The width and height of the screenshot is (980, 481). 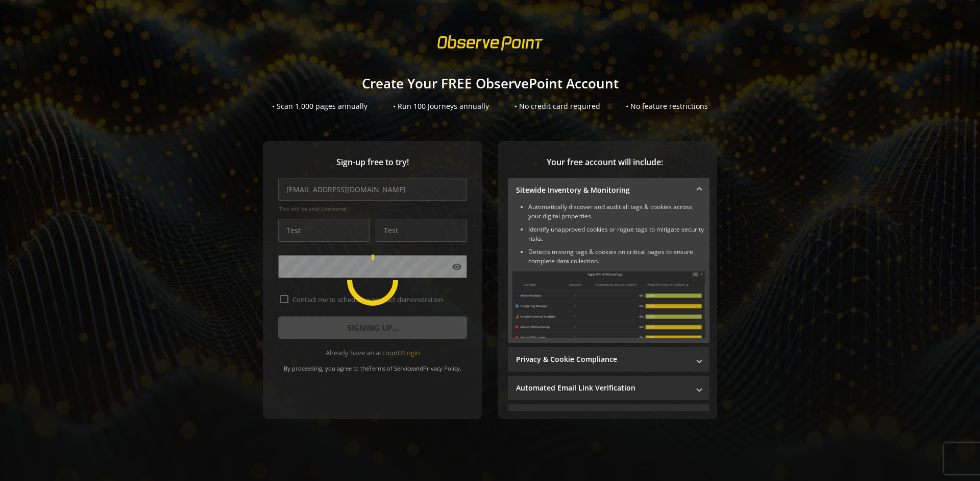 What do you see at coordinates (602, 387) in the screenshot?
I see `mat-panel-title: Automated Email Link Verification` at bounding box center [602, 387].